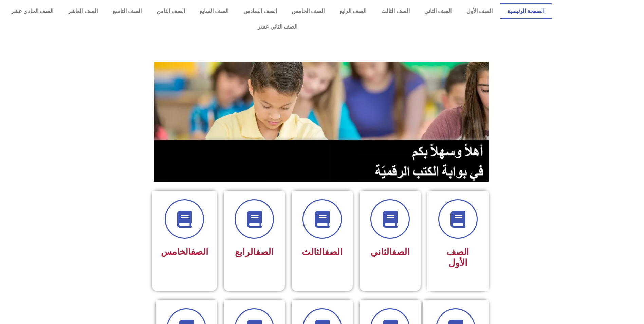 This screenshot has height=324, width=644. Describe the element at coordinates (458, 258) in the screenshot. I see `span: الصف الأول` at that location.